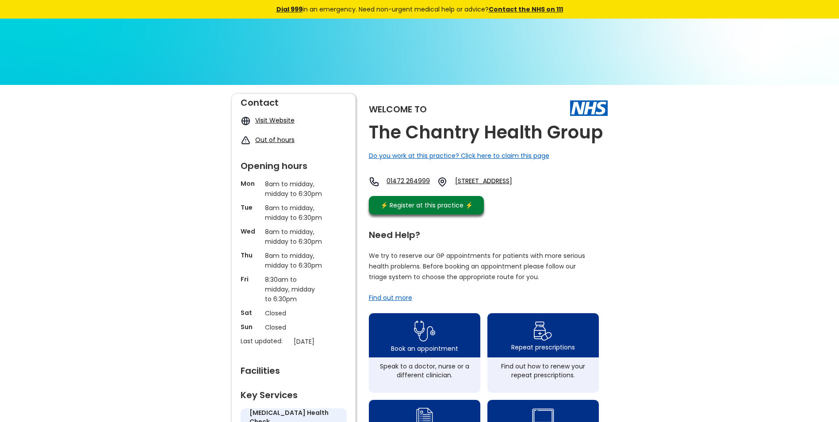  What do you see at coordinates (526, 9) in the screenshot?
I see `strong: Contact the NHS on 111` at bounding box center [526, 9].